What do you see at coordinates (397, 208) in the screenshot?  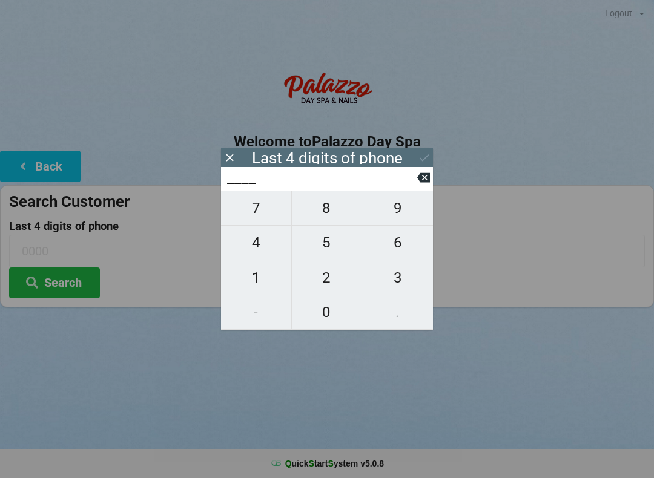 I see `span: 9` at bounding box center [397, 208].